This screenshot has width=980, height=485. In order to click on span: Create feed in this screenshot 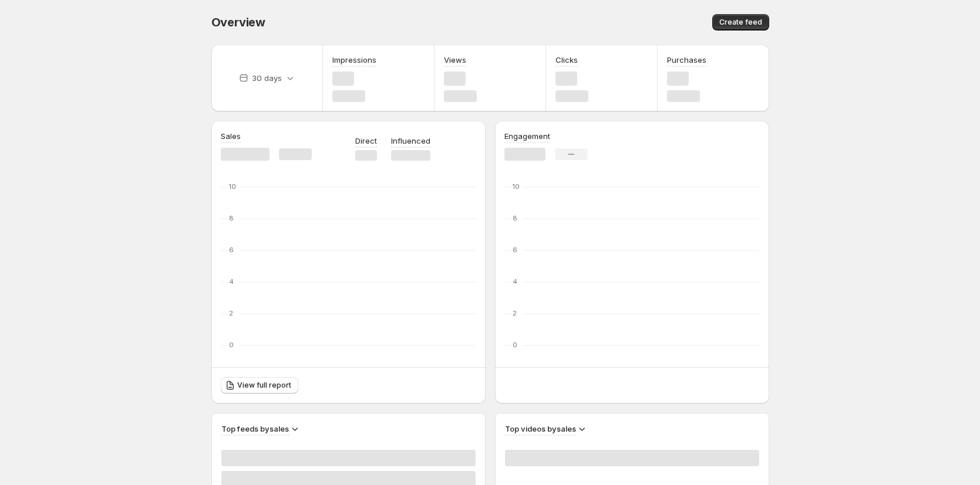, I will do `click(740, 22)`.